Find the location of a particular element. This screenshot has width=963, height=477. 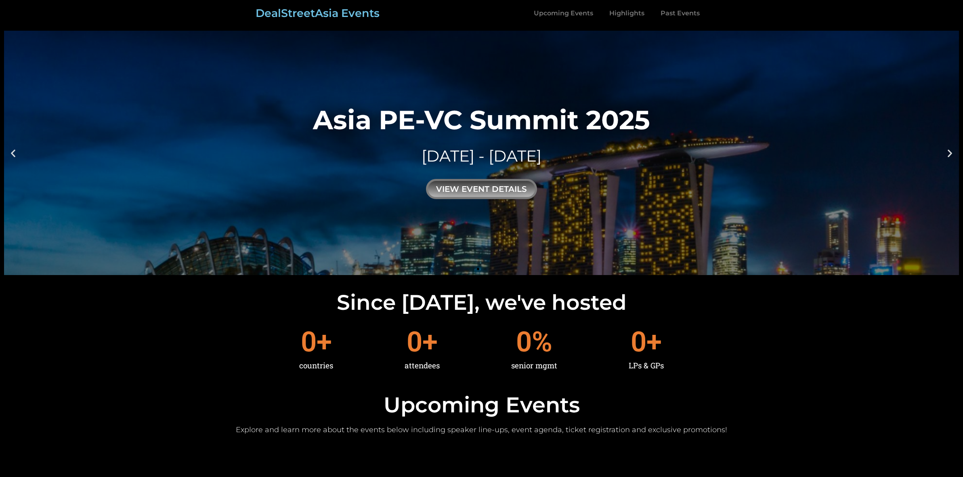

h2: Upcoming Events is located at coordinates (481, 405).